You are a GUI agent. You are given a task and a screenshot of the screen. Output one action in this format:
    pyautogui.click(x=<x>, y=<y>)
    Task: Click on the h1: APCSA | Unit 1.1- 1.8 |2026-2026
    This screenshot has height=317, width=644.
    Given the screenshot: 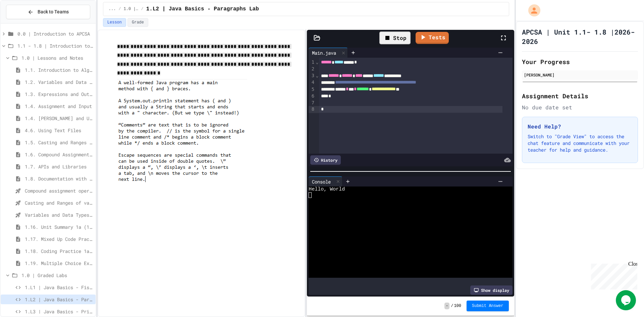 What is the action you would take?
    pyautogui.click(x=580, y=36)
    